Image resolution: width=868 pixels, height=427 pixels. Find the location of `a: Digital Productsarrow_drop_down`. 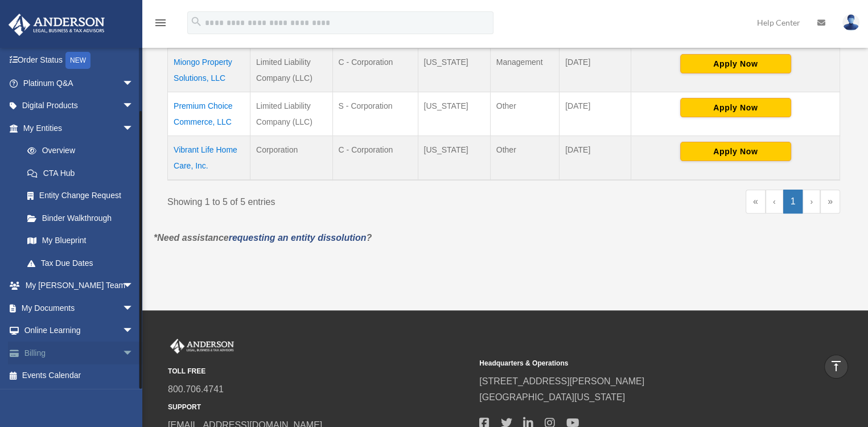

a: Digital Productsarrow_drop_down is located at coordinates (79, 106).